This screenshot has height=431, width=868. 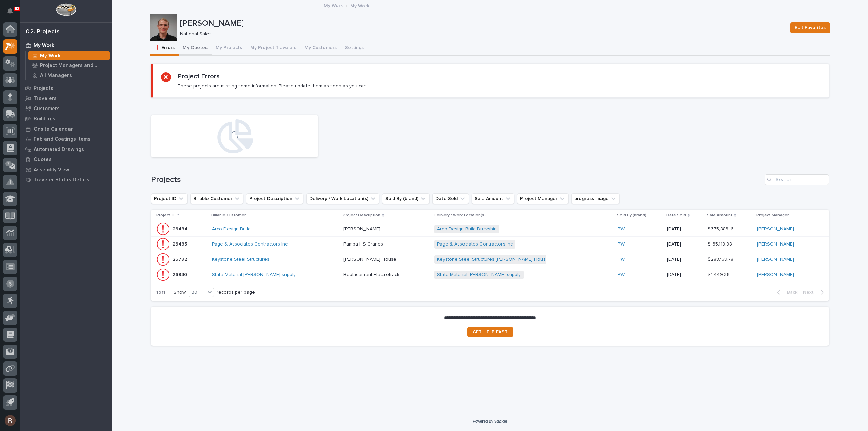 What do you see at coordinates (493, 199) in the screenshot?
I see `button: Sale Amount` at bounding box center [493, 199].